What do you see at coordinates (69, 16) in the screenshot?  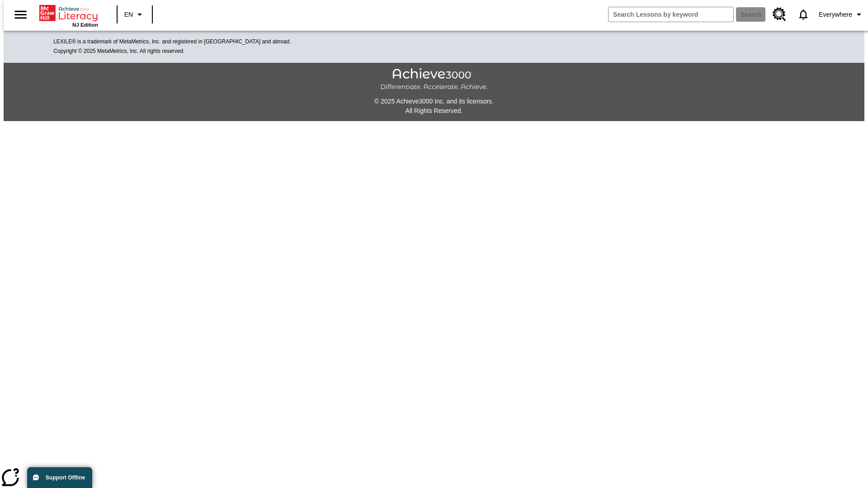 I see `div: Home` at bounding box center [69, 16].